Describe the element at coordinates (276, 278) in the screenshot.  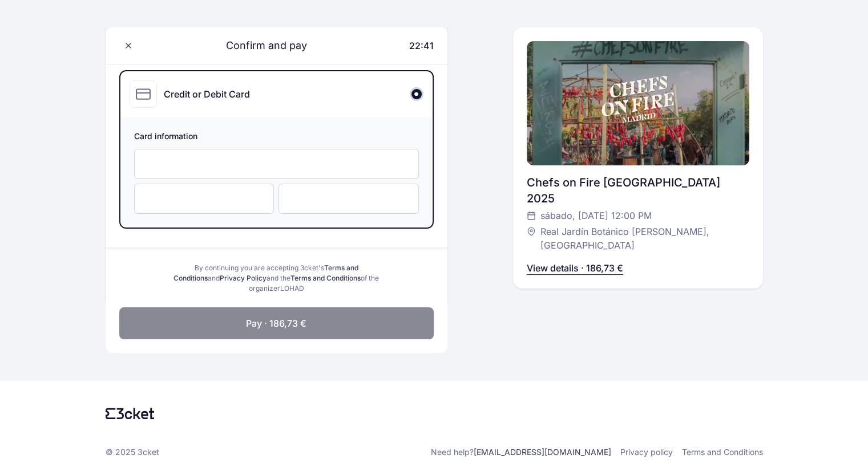
I see `div: By continuing you are accepting 3cket's and and the of the organizer` at that location.